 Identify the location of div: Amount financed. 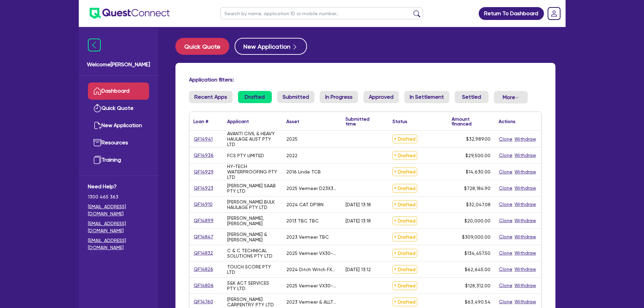
(471, 122).